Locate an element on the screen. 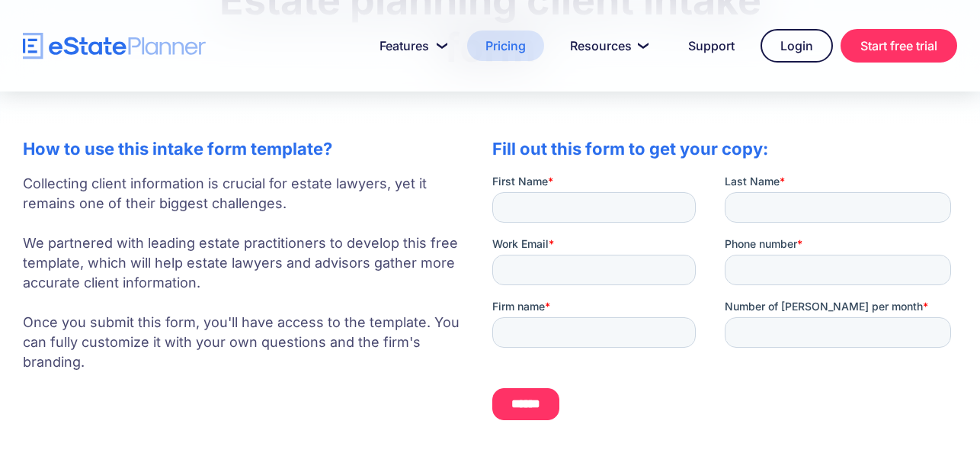 The height and width of the screenshot is (469, 980). p: Collecting client information is crucial for estate lawyers, yet it remains one of their biggest ... is located at coordinates (242, 273).